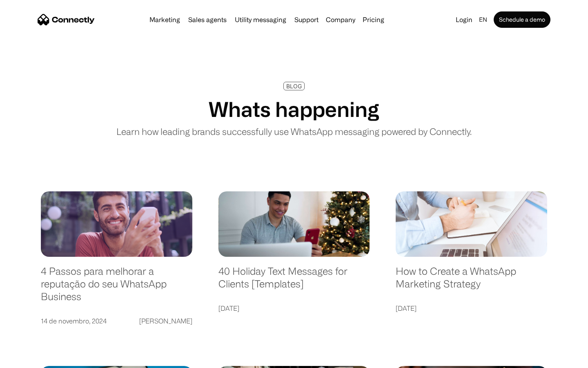  I want to click on div: 14 de novembro, 2024, so click(74, 321).